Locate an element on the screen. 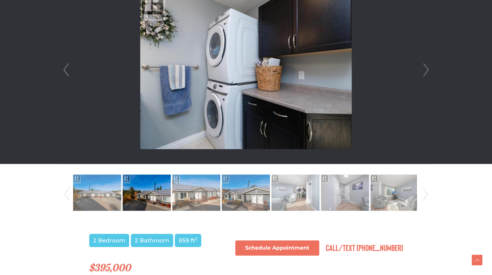 The height and width of the screenshot is (275, 492). img: Property-28931125-Photo-2.jpg is located at coordinates (147, 193).